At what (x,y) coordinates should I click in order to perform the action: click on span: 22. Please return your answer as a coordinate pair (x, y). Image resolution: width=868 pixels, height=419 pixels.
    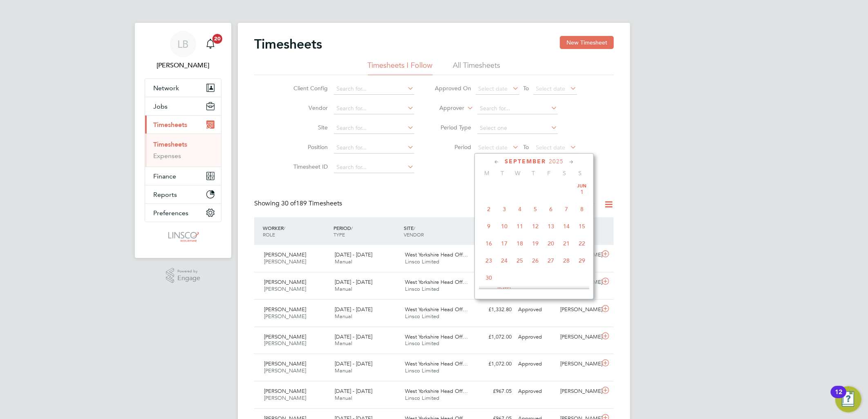
    Looking at the image, I should click on (581, 243).